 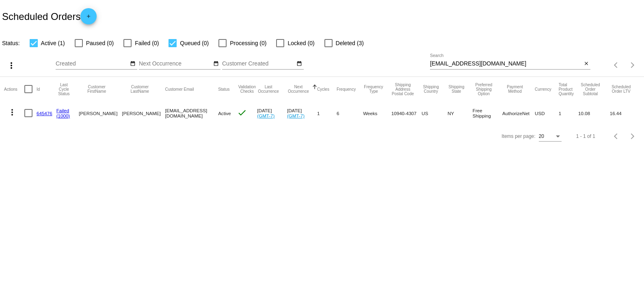 I want to click on button: Change sorting for Id, so click(x=38, y=89).